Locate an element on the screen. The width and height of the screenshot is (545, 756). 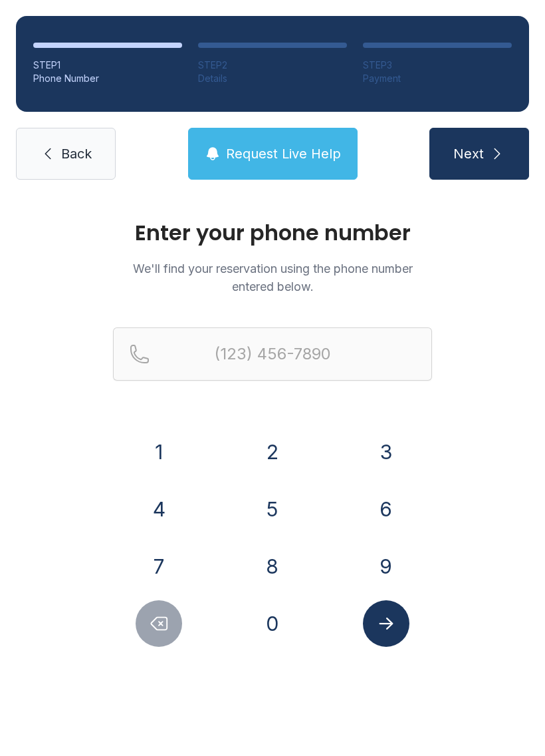
div: Payment is located at coordinates (437, 78).